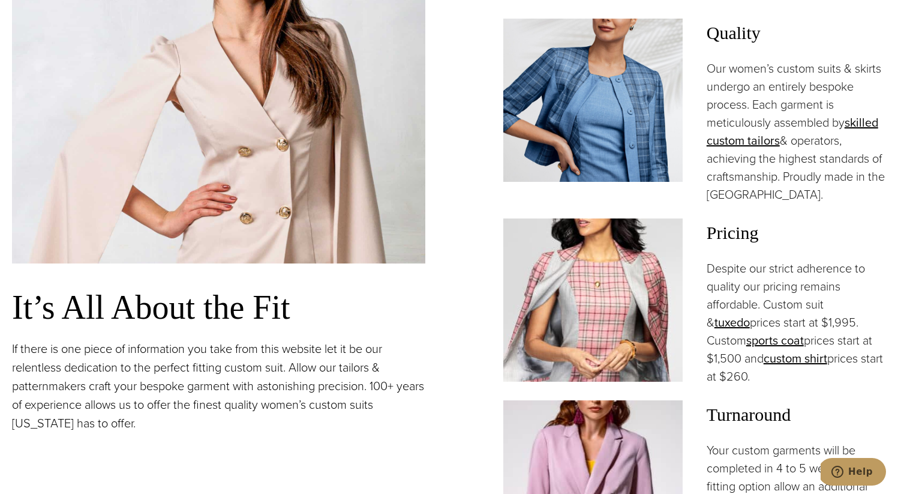 The height and width of the screenshot is (494, 898). Describe the element at coordinates (40, 14) in the screenshot. I see `span: Help` at that location.